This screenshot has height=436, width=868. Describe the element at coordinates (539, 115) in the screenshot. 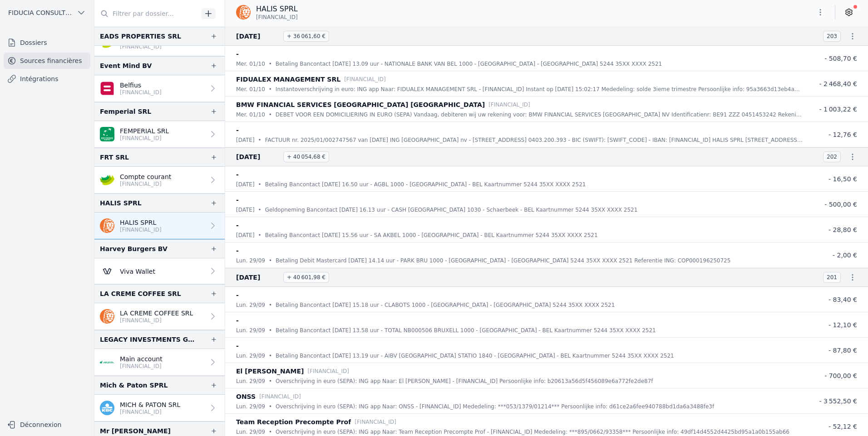

I see `p: DEBET VOOR EEN DOMICILIERING IN EURO (SEPA) Vandaag, debiteren wij uw rekening voor: BMW FINANCIA...` at that location.